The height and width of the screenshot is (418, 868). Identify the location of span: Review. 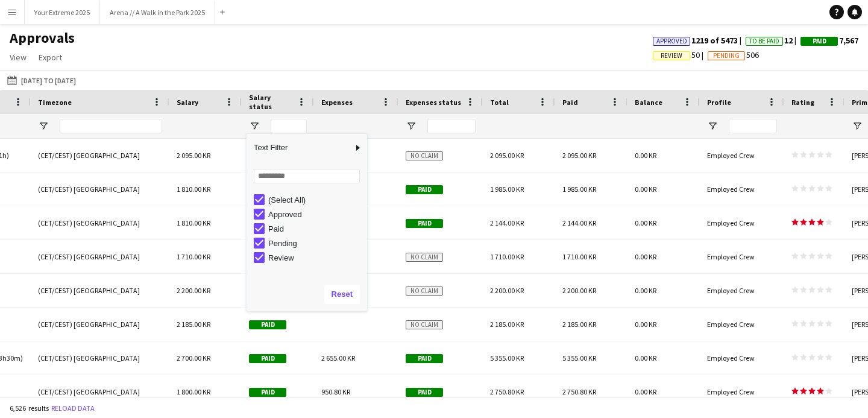
(671, 55).